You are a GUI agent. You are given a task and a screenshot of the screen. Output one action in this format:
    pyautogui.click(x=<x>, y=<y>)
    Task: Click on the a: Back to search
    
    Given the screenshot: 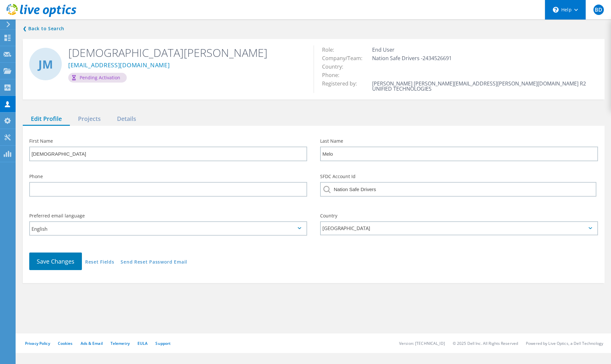 What is the action you would take?
    pyautogui.click(x=43, y=28)
    